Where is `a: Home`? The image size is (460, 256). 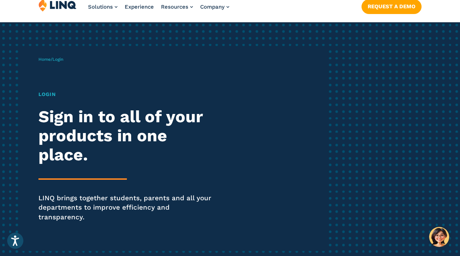 a: Home is located at coordinates (45, 59).